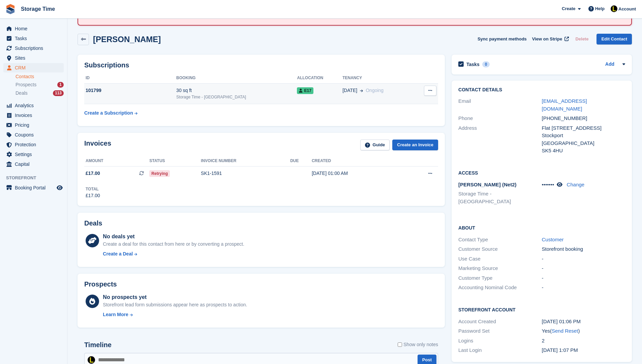  Describe the element at coordinates (175, 161) in the screenshot. I see `th: Status` at that location.